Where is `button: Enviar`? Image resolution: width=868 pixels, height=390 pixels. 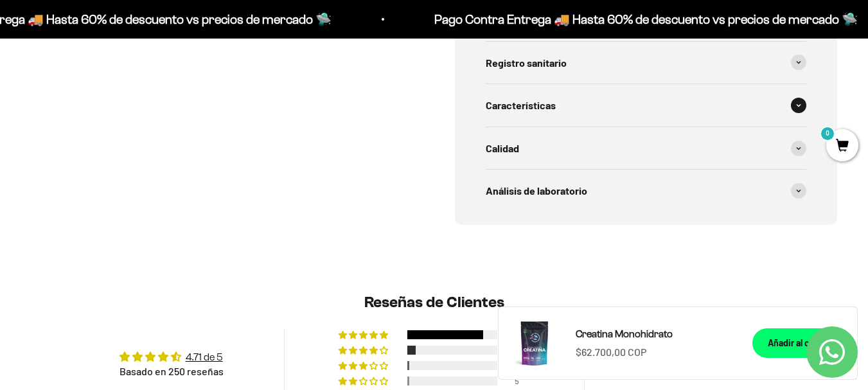
button: Enviar is located at coordinates (237, 202).